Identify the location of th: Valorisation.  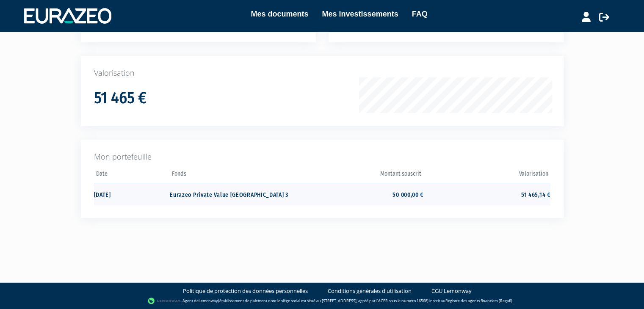
(487, 175).